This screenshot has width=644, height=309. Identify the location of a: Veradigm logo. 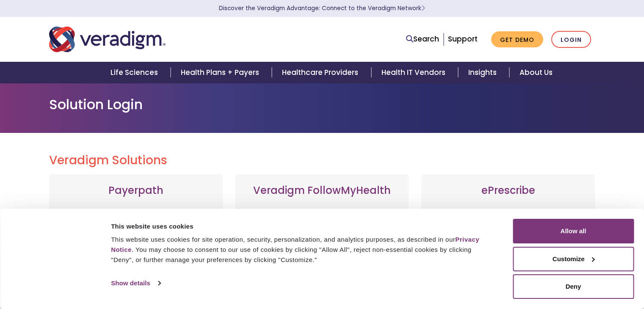
(107, 40).